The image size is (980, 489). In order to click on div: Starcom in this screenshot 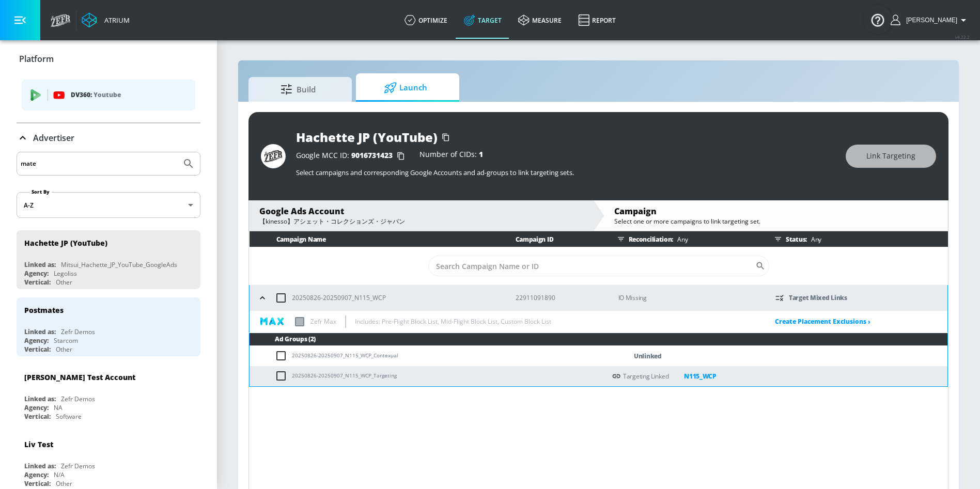, I will do `click(66, 340)`.